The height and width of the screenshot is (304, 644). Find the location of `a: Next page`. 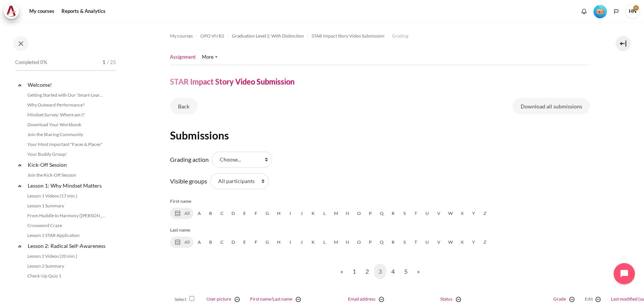

a: Next page is located at coordinates (418, 271).